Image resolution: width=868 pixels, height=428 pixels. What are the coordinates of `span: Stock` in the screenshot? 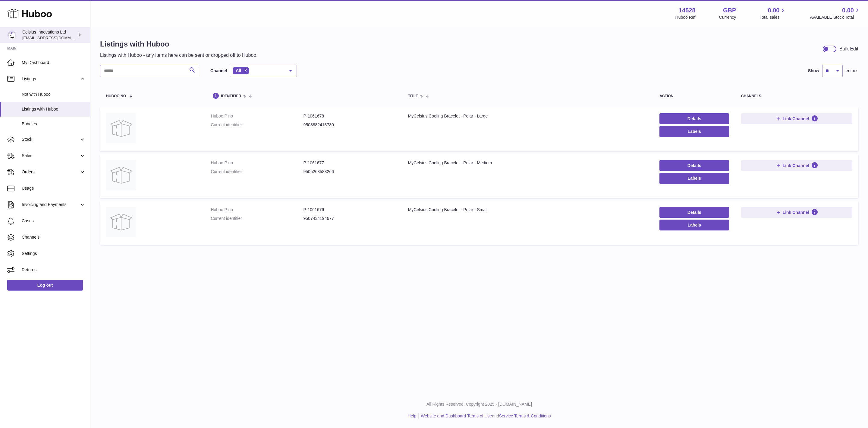 It's located at (51, 140).